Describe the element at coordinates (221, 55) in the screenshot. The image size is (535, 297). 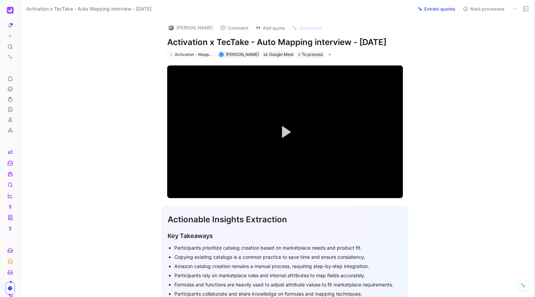
I see `div: L` at that location.